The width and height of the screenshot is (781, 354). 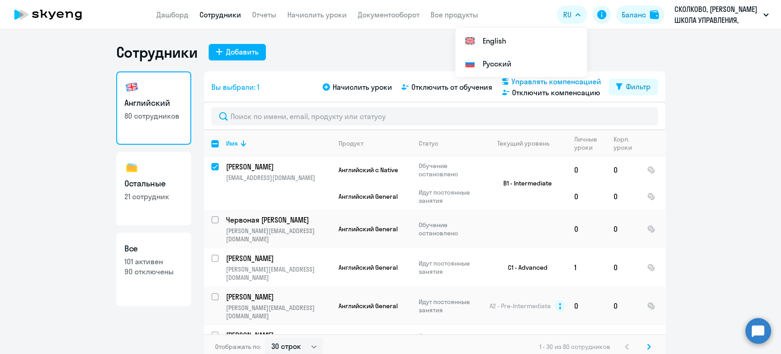 I want to click on span: Английский с Native, so click(x=368, y=170).